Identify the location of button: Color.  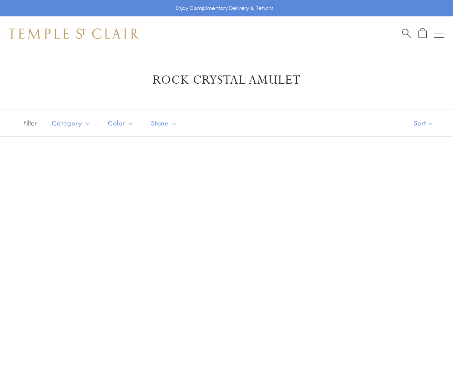
(121, 123).